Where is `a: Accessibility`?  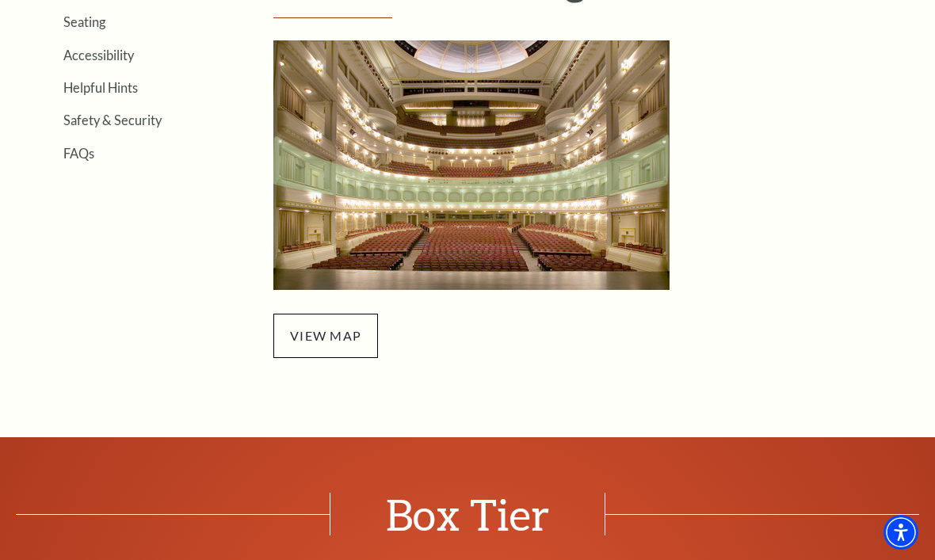 a: Accessibility is located at coordinates (98, 55).